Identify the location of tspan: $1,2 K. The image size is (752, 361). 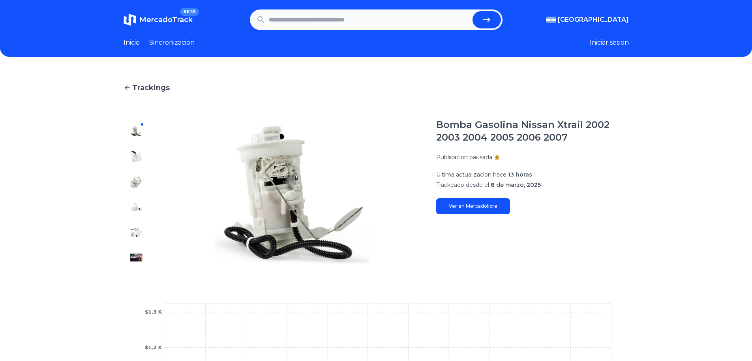
(153, 347).